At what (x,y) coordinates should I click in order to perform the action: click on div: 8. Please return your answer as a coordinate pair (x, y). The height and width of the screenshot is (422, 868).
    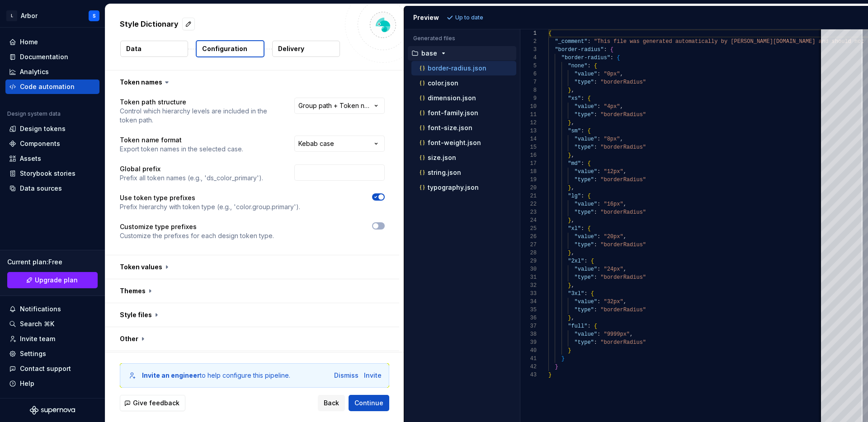
    Looking at the image, I should click on (529, 90).